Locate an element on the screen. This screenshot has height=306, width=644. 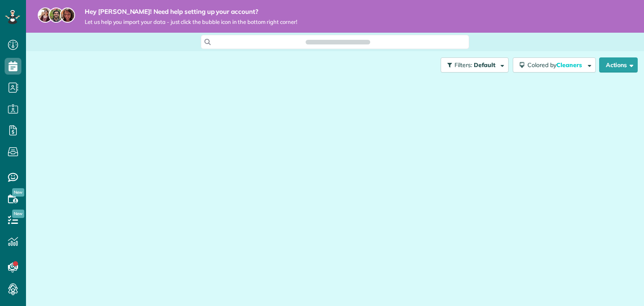
button: Colored byCleaners is located at coordinates (555, 65).